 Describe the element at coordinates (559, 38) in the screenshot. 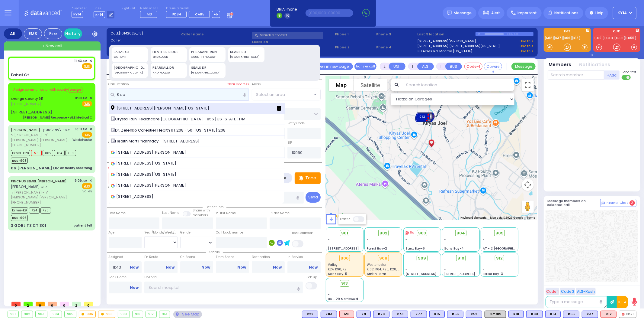

I see `a: K37` at that location.